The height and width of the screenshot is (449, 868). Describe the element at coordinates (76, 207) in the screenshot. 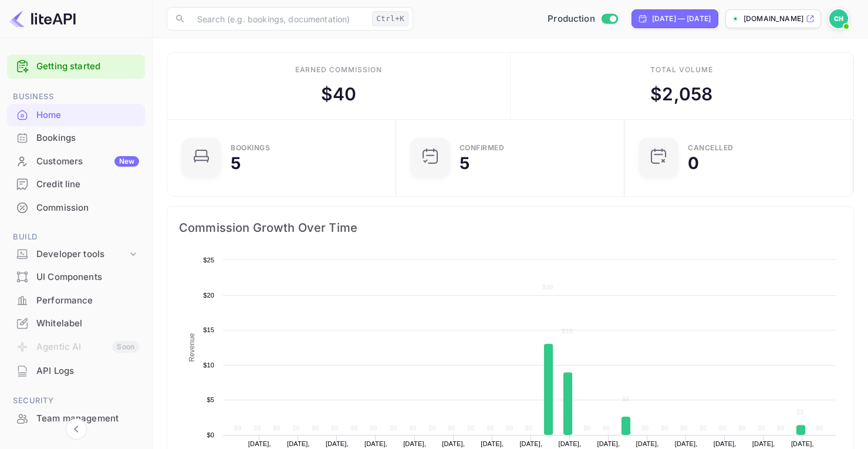

I see `a: Commission` at that location.